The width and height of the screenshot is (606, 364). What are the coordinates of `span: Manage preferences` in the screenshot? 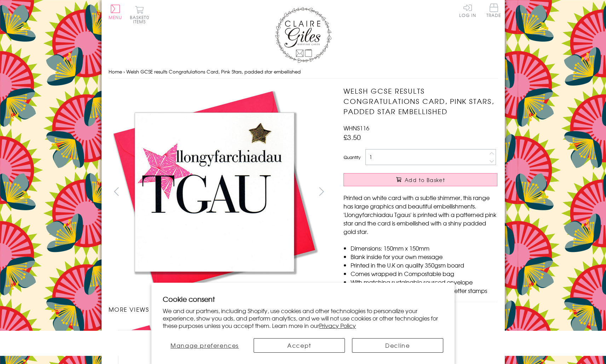 It's located at (204, 345).